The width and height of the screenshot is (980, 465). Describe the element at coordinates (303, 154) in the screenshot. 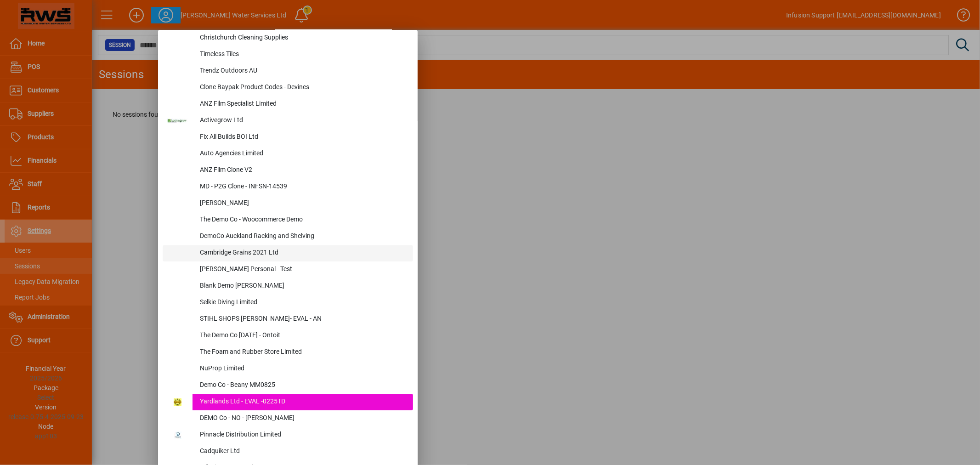

I see `div: Auto Agencies Limited` at that location.